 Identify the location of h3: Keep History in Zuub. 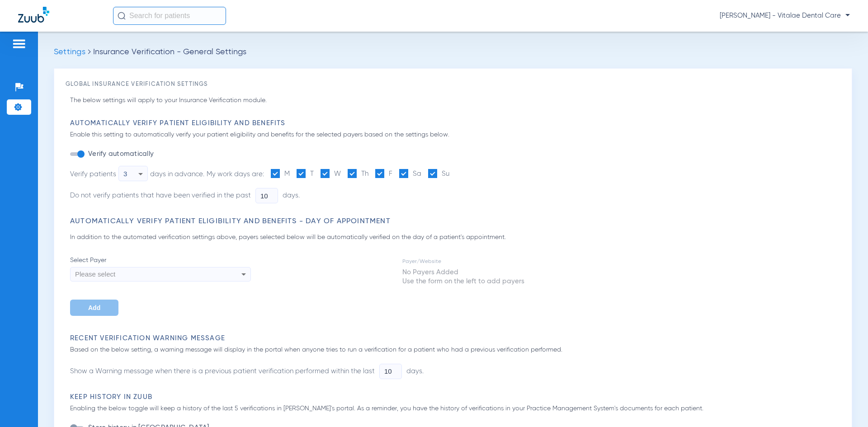
(455, 397).